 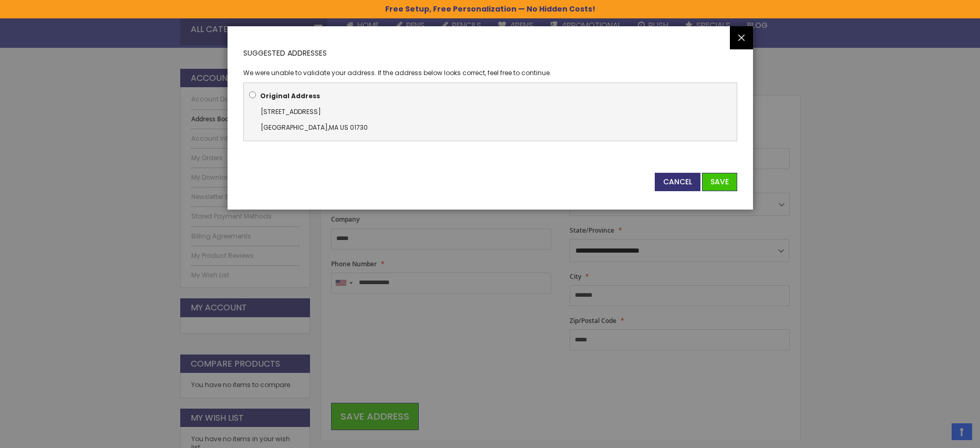 I want to click on span: MA, so click(x=334, y=127).